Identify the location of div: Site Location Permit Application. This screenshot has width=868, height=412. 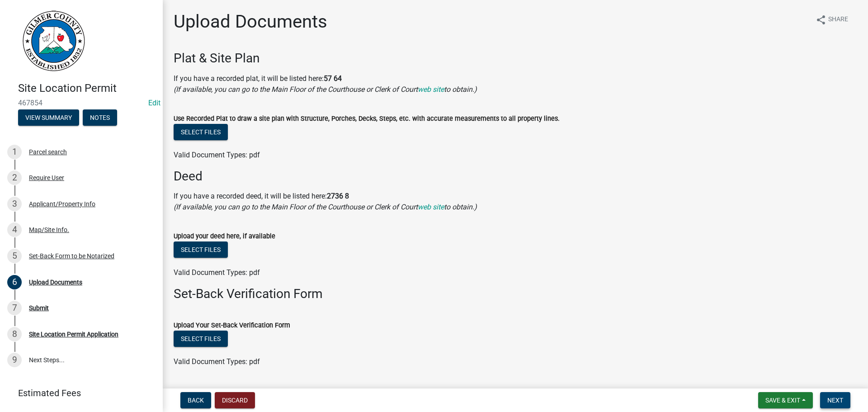
(73, 335).